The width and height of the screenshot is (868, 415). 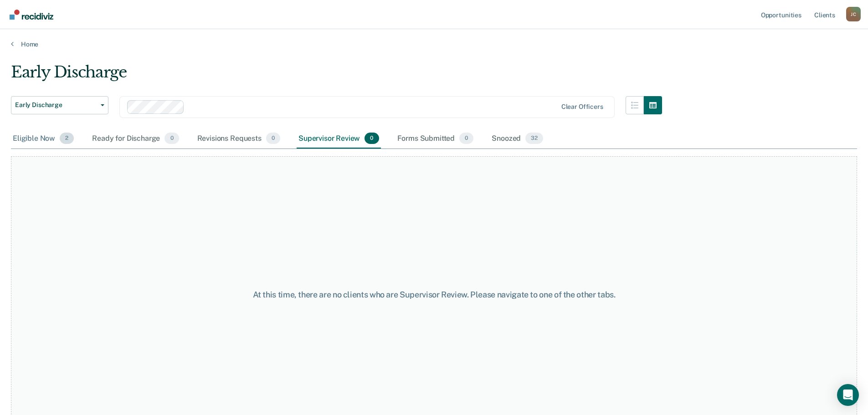 I want to click on button: Profile dropdown button, so click(x=853, y=14).